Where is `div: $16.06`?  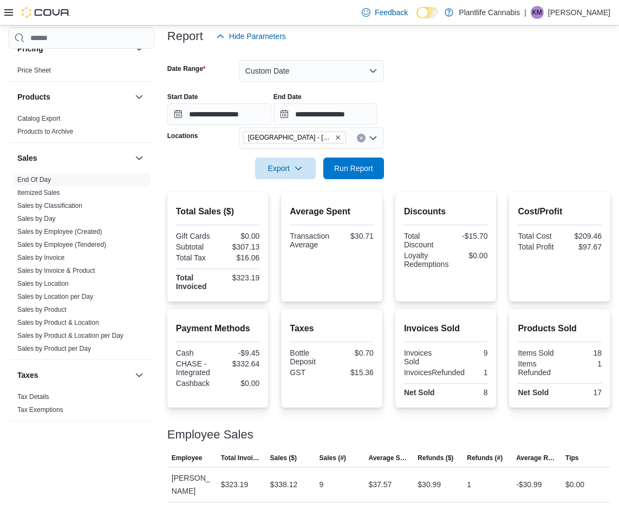 div: $16.06 is located at coordinates (239, 258).